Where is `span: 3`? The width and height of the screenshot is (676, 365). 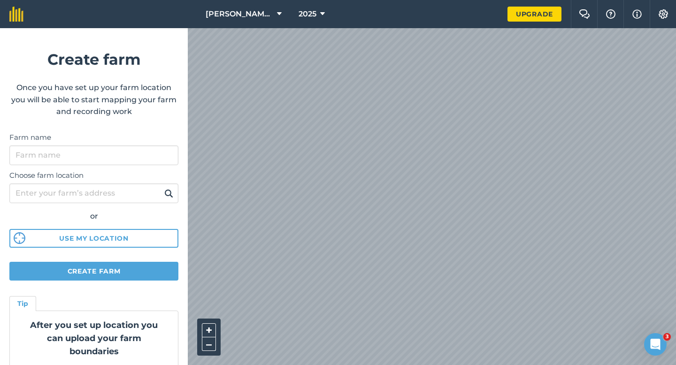 span: 3 is located at coordinates (667, 337).